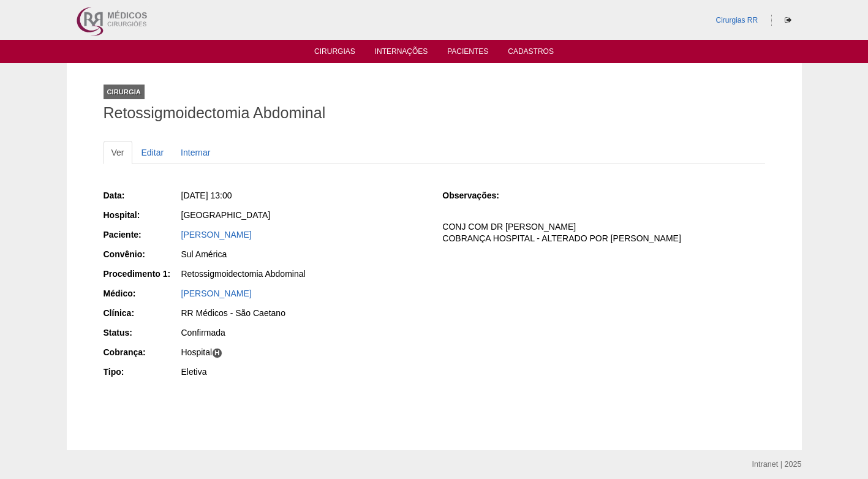 The image size is (868, 479). What do you see at coordinates (303, 274) in the screenshot?
I see `div: Retossigmoidectomia Abdominal` at bounding box center [303, 274].